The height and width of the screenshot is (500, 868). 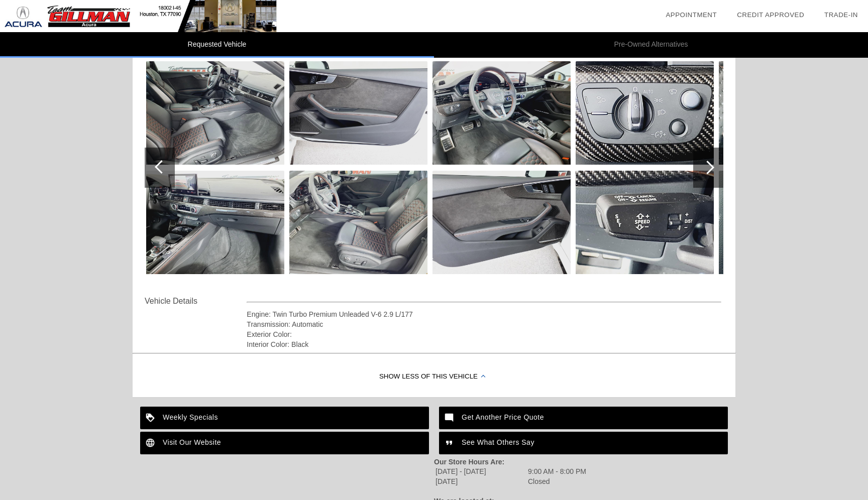 What do you see at coordinates (484, 335) in the screenshot?
I see `div: Exterior Color:` at bounding box center [484, 335].